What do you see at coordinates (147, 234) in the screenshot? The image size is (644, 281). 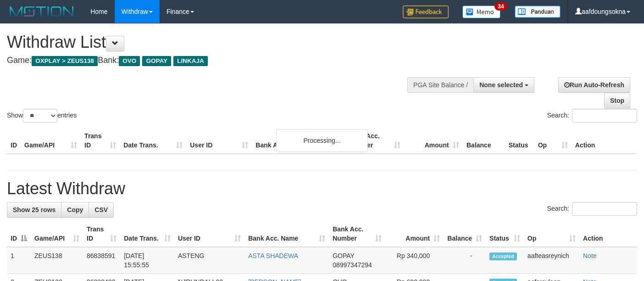 I see `th: Date Trans.: activate to sort column ascending` at bounding box center [147, 234].